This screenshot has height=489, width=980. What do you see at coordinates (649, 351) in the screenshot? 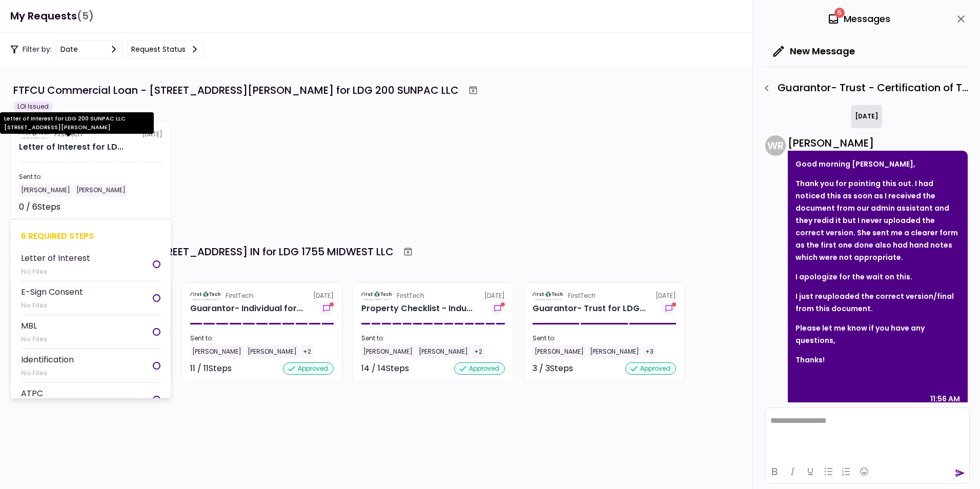
I see `div: +3` at bounding box center [649, 351].